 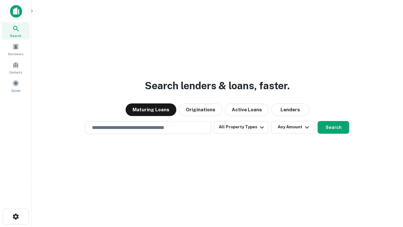 What do you see at coordinates (16, 54) in the screenshot?
I see `span: Borrowers` at bounding box center [16, 54].